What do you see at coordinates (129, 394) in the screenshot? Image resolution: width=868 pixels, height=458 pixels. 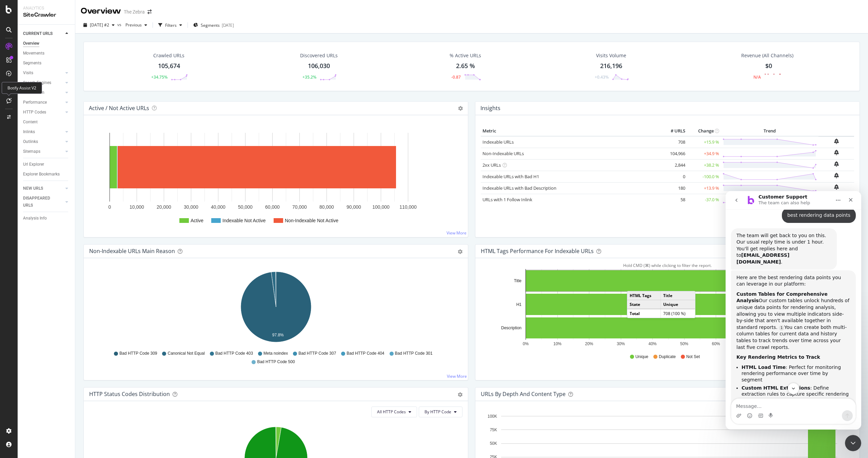 I see `div: HTTP Status Codes Distribution` at bounding box center [129, 394].